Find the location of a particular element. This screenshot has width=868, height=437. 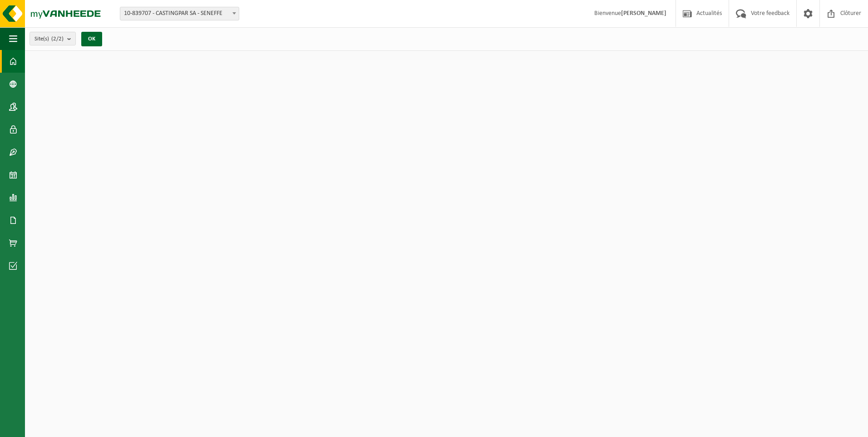

button: OK is located at coordinates (92, 39).